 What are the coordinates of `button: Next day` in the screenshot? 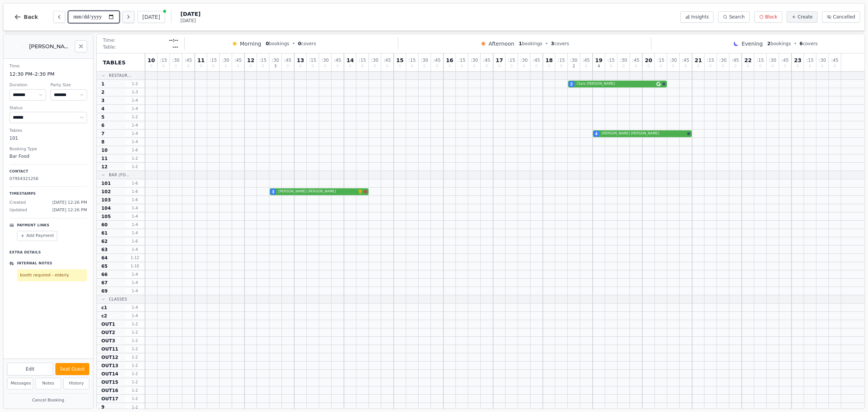 It's located at (129, 17).